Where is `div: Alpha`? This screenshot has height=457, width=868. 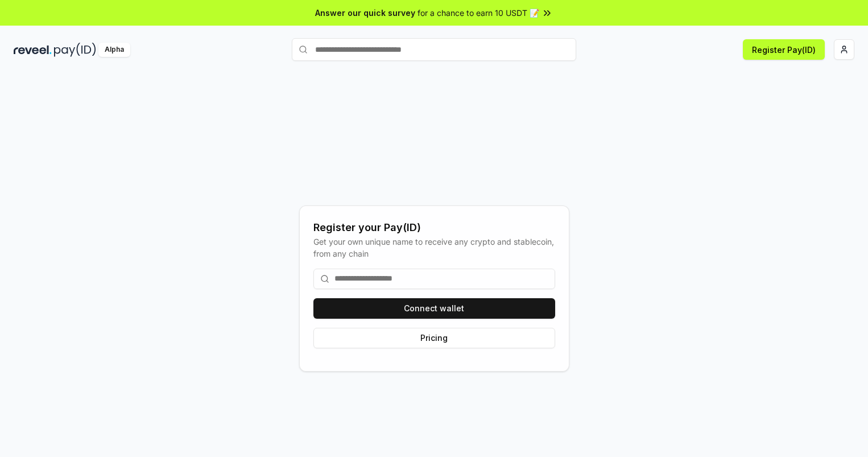
div: Alpha is located at coordinates (115, 49).